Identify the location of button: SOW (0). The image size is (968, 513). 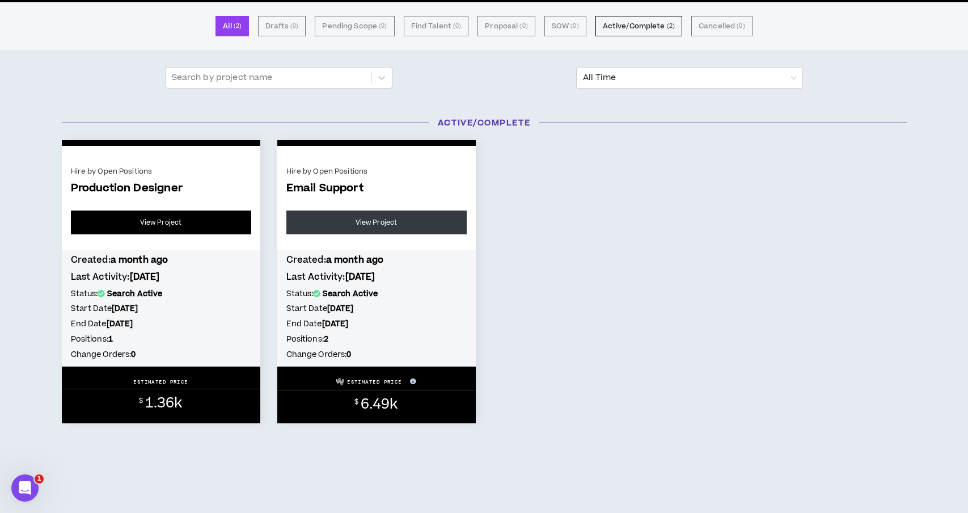
(565, 26).